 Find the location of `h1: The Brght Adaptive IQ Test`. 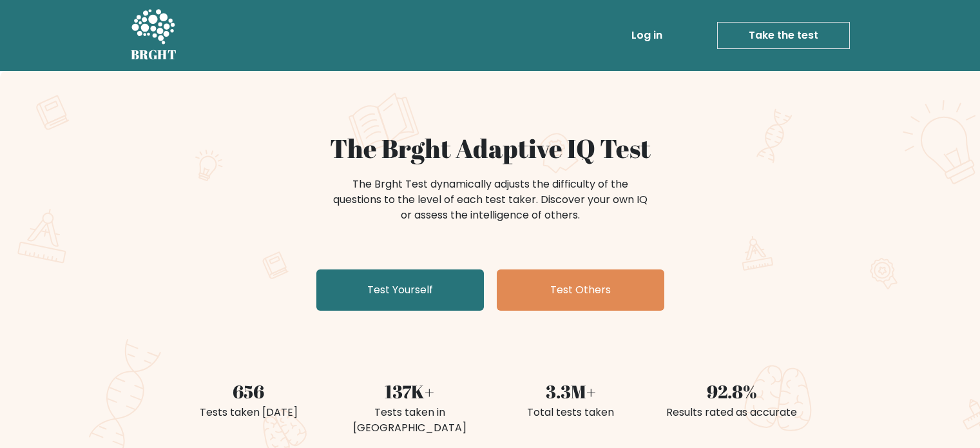

h1: The Brght Adaptive IQ Test is located at coordinates (490, 148).